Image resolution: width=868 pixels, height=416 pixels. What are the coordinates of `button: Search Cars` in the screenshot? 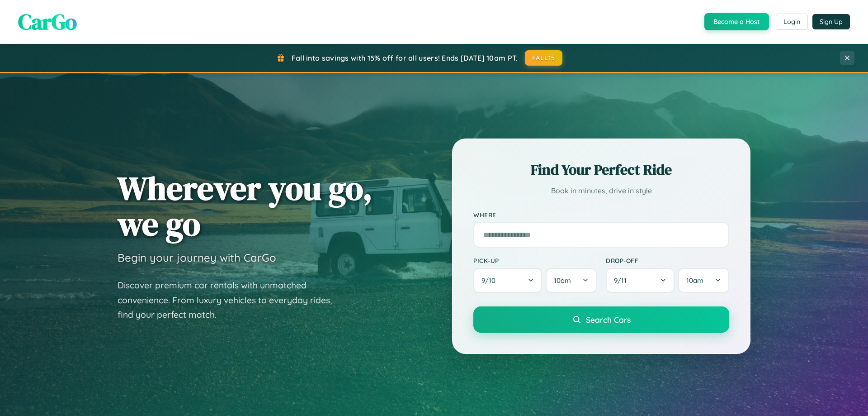 It's located at (601, 320).